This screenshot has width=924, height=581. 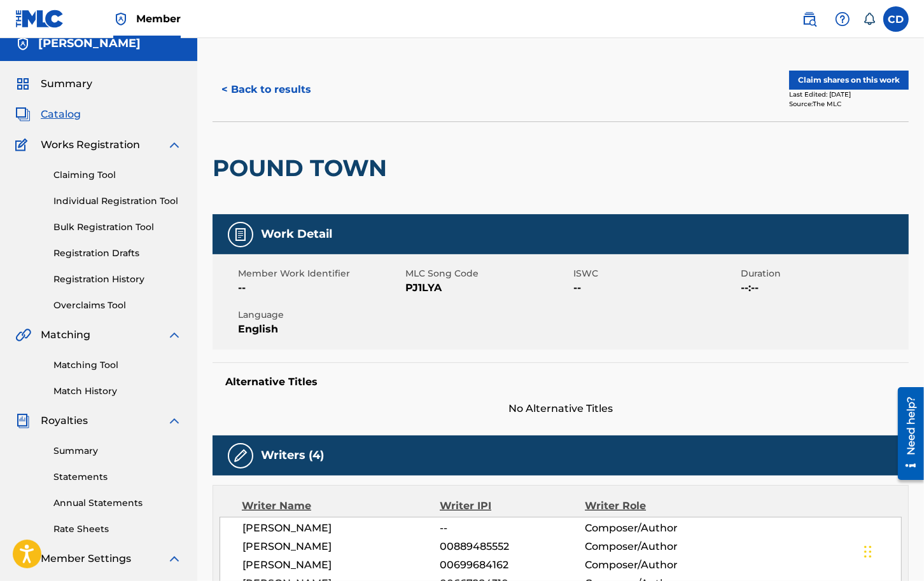 What do you see at coordinates (117, 529) in the screenshot?
I see `a: Rate Sheets` at bounding box center [117, 529].